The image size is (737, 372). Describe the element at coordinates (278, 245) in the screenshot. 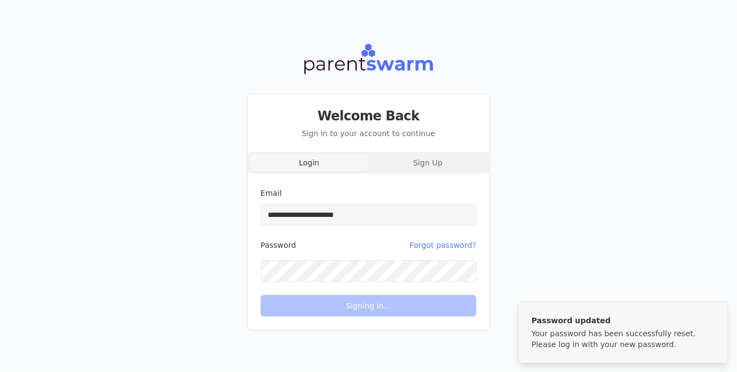

I see `label: Password` at that location.